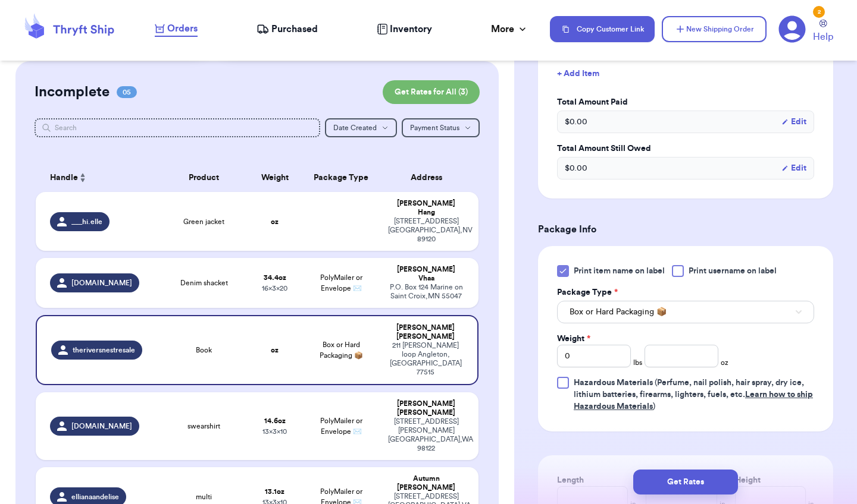 Image resolution: width=857 pixels, height=504 pixels. What do you see at coordinates (694, 395) in the screenshot?
I see `span: (Perfume, nail polish, hair spray, dry ice, lithium batteries, firearms, lighters, fuels, etc. )` at bounding box center [694, 395].